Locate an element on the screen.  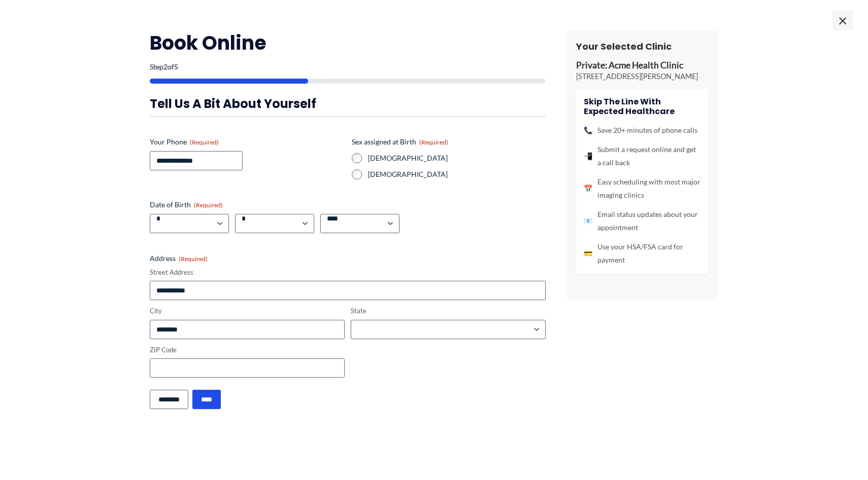
label: Your Phone is located at coordinates (247, 142).